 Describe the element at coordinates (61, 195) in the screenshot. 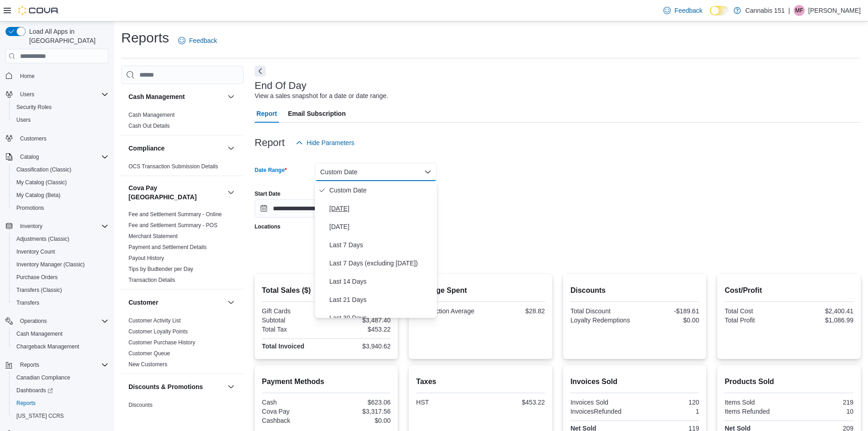

I see `button: My Catalog (Beta)` at that location.